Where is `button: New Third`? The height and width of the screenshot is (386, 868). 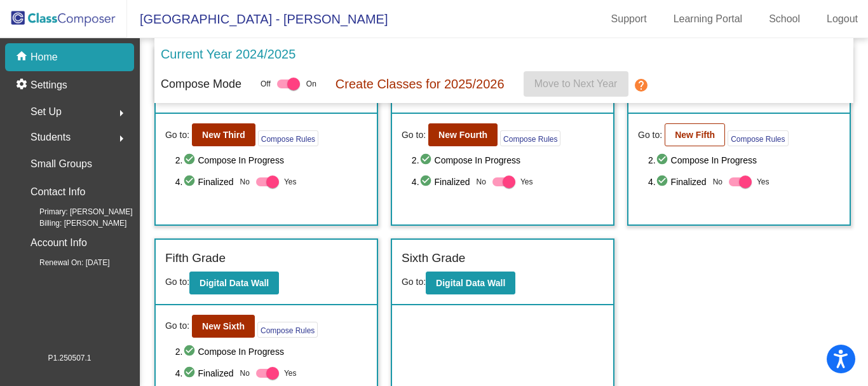
button: New Third is located at coordinates (224, 135).